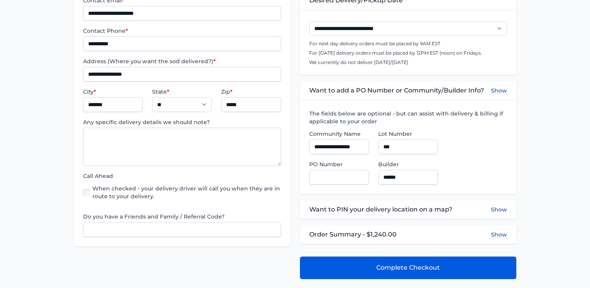 This screenshot has width=590, height=288. What do you see at coordinates (408, 117) in the screenshot?
I see `label: The fields below are optional - but can assist with delivery & billing if applicable to your order` at bounding box center [408, 117].